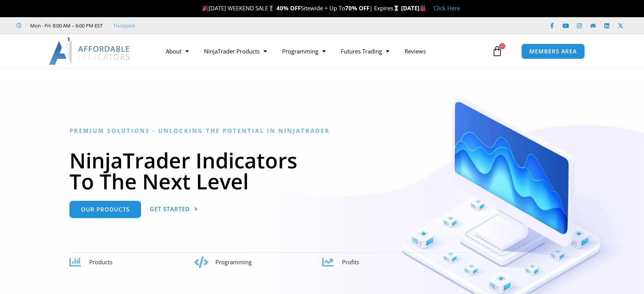 The width and height of the screenshot is (644, 294). I want to click on a: Click Here, so click(446, 8).